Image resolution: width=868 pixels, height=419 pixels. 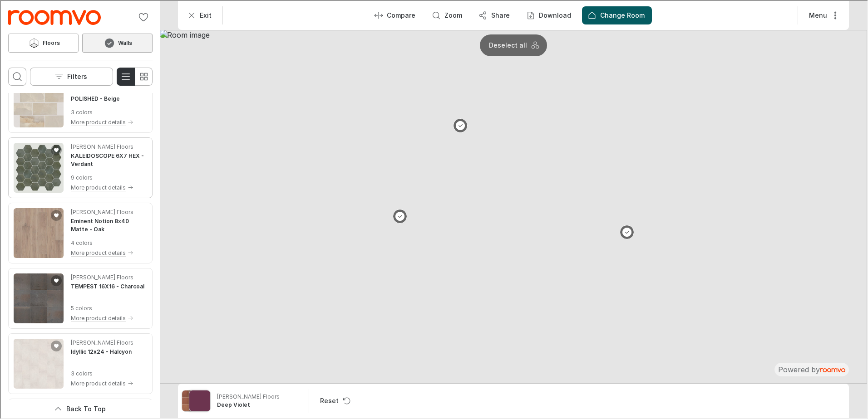 What do you see at coordinates (810, 369) in the screenshot?
I see `p: Powered by` at bounding box center [810, 369].